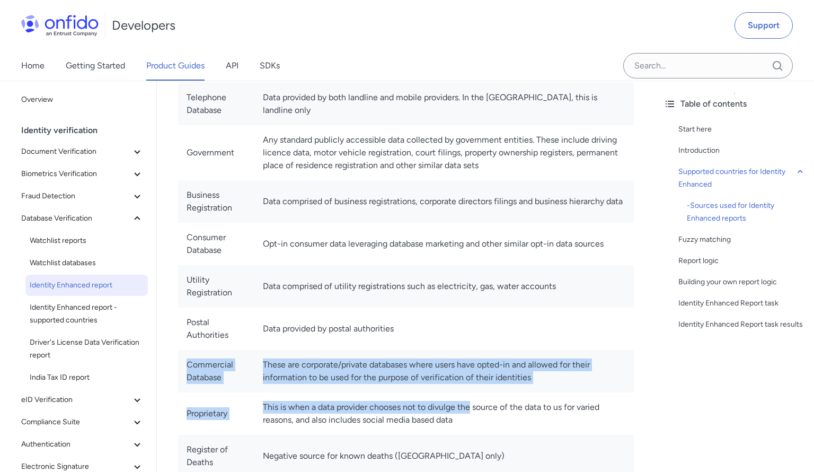 The image size is (814, 472). What do you see at coordinates (764, 25) in the screenshot?
I see `a: Support` at bounding box center [764, 25].